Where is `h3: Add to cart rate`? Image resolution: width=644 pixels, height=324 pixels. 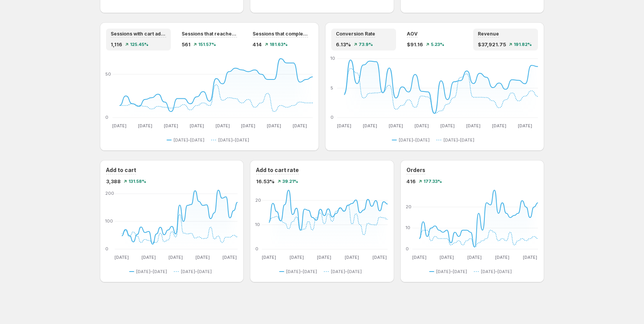
h3: Add to cart rate is located at coordinates (277, 170).